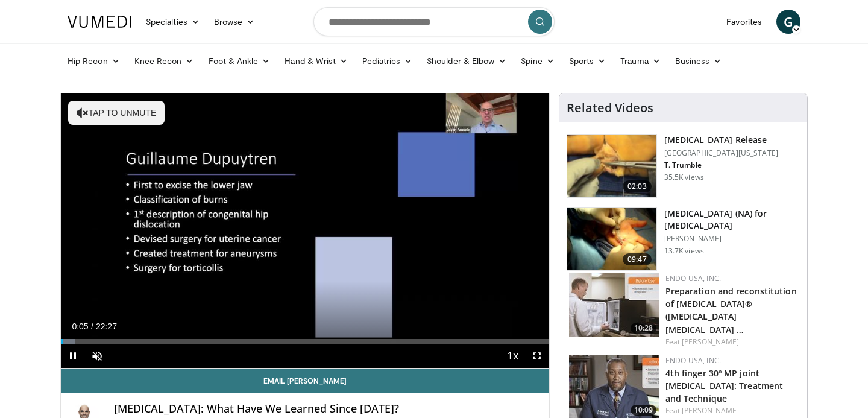 Image resolution: width=868 pixels, height=418 pixels. What do you see at coordinates (643, 410) in the screenshot?
I see `span: 10:09` at bounding box center [643, 410].